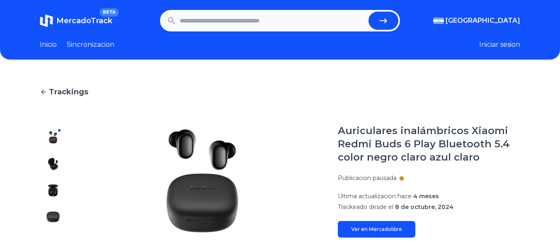 Image resolution: width=560 pixels, height=245 pixels. I want to click on span: 4 meses, so click(426, 197).